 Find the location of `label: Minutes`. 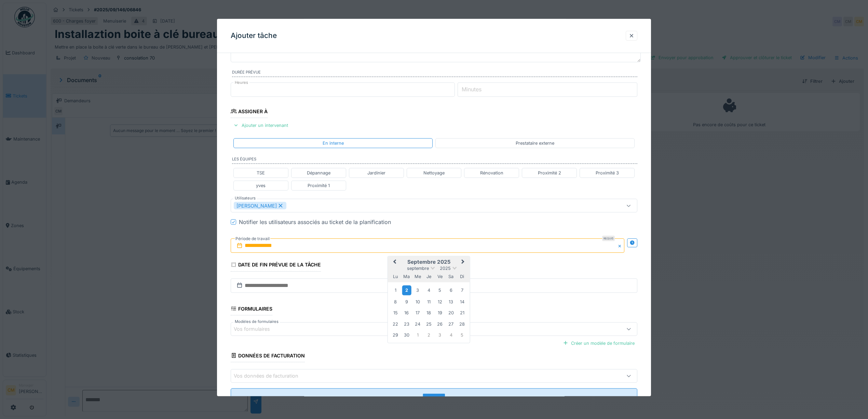

label: Minutes is located at coordinates (472, 90).